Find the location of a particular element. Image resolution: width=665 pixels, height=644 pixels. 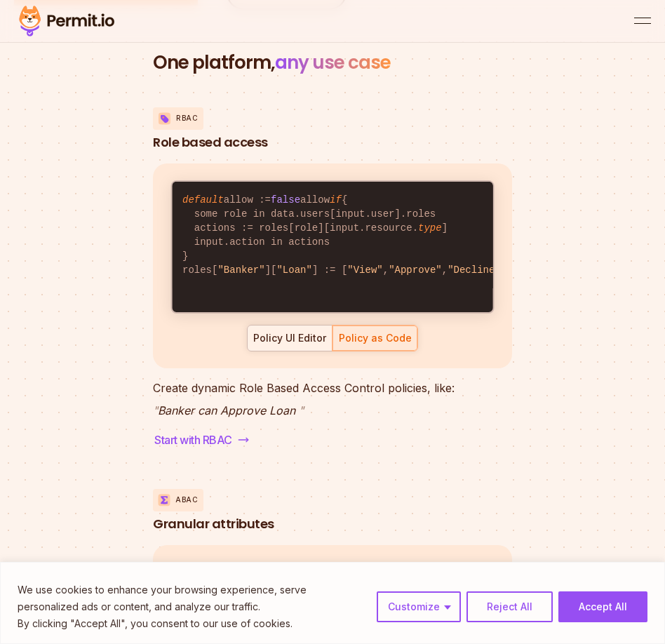

h2: One platform, is located at coordinates (333, 62).